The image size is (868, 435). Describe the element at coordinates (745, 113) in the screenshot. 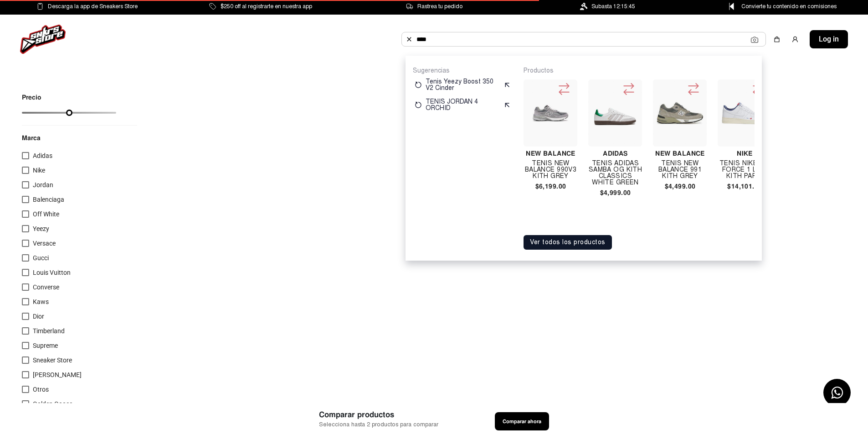

I see `img: Tenis Nike Air Force 1 Low Kith Paris` at that location.